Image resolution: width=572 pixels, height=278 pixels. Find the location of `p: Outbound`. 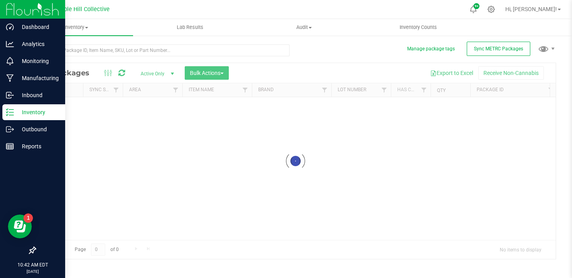

p: Outbound is located at coordinates (38, 129).